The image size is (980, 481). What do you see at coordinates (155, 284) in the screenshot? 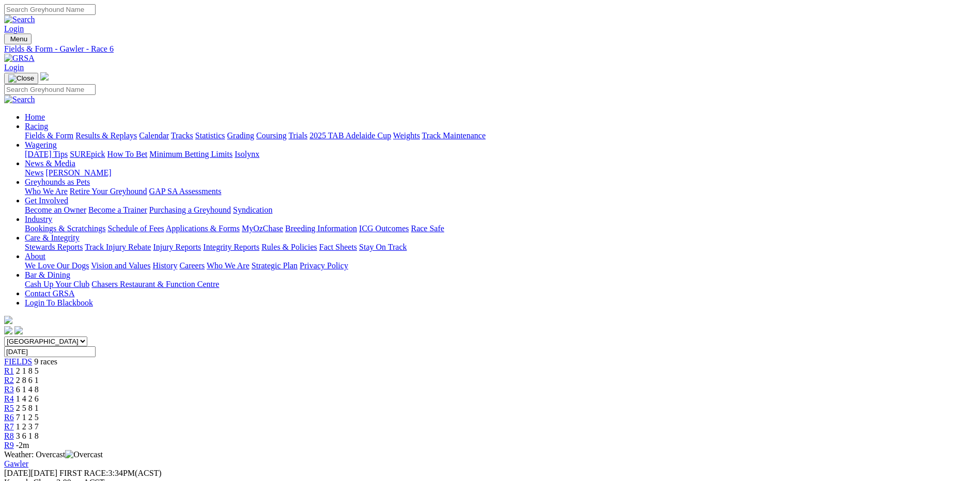
I see `a: Chasers Restaurant & Function Centre` at bounding box center [155, 284].